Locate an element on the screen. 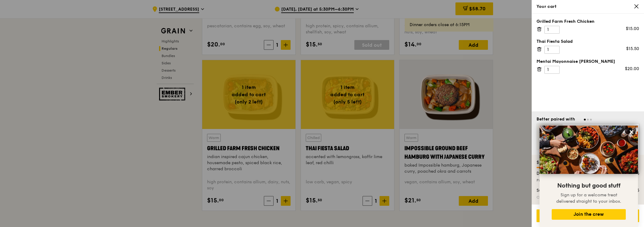 The height and width of the screenshot is (227, 644). img: DSC07876-Edit02-Large.jpeg is located at coordinates (589, 150).